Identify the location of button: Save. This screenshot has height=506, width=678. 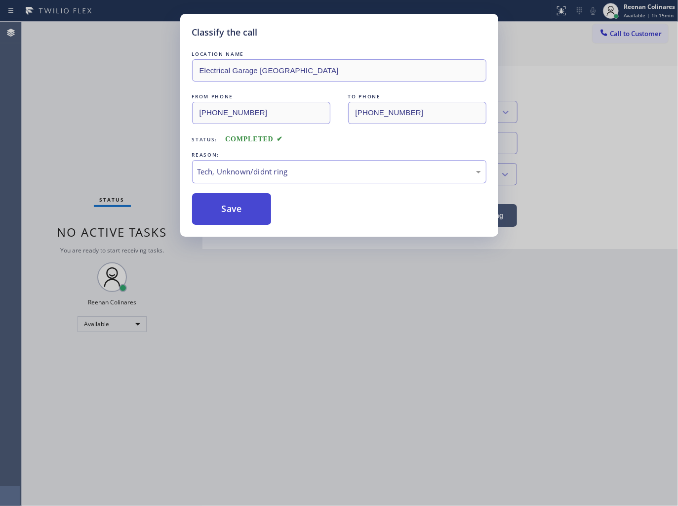
(232, 209).